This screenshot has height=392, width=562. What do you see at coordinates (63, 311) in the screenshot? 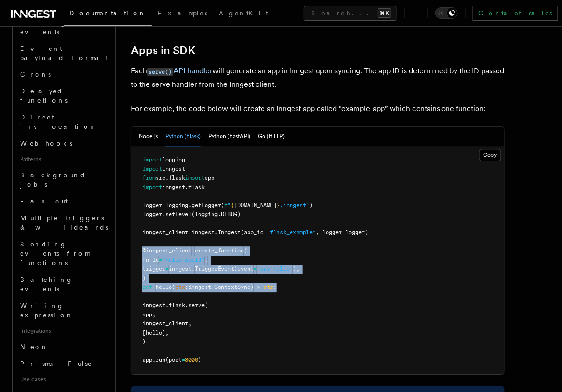
I see `a: Writing expression` at bounding box center [63, 311].